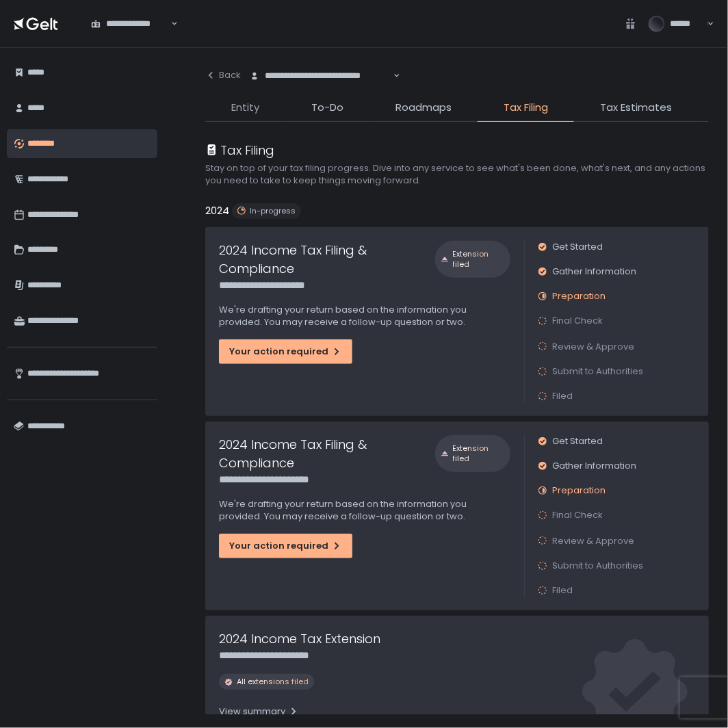 Image resolution: width=728 pixels, height=728 pixels. I want to click on div: Back, so click(223, 75).